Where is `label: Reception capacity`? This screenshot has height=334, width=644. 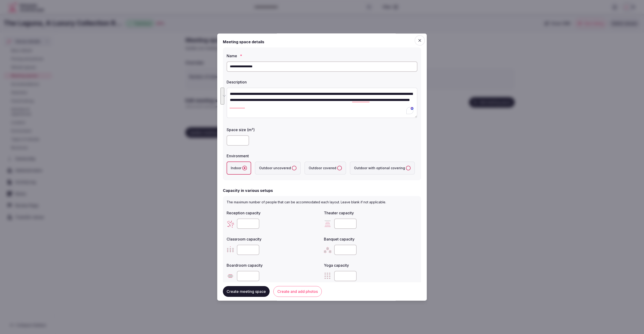
label: Reception capacity is located at coordinates (273, 213).